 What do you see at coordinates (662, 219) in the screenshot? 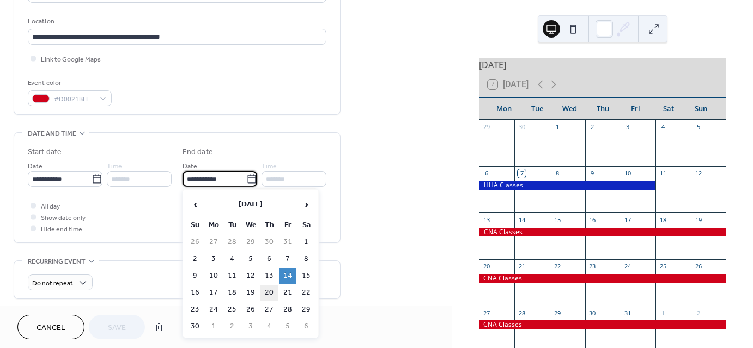
I see `div: 18` at bounding box center [662, 219].